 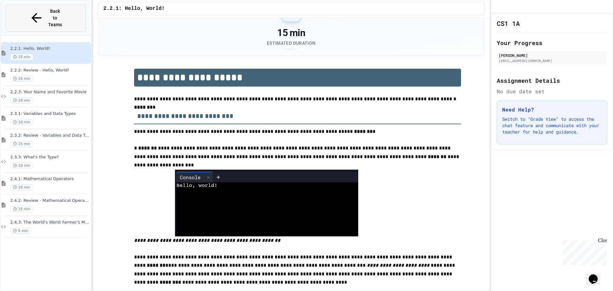 I want to click on span: 2.3.3: What's the Type?, so click(x=50, y=157).